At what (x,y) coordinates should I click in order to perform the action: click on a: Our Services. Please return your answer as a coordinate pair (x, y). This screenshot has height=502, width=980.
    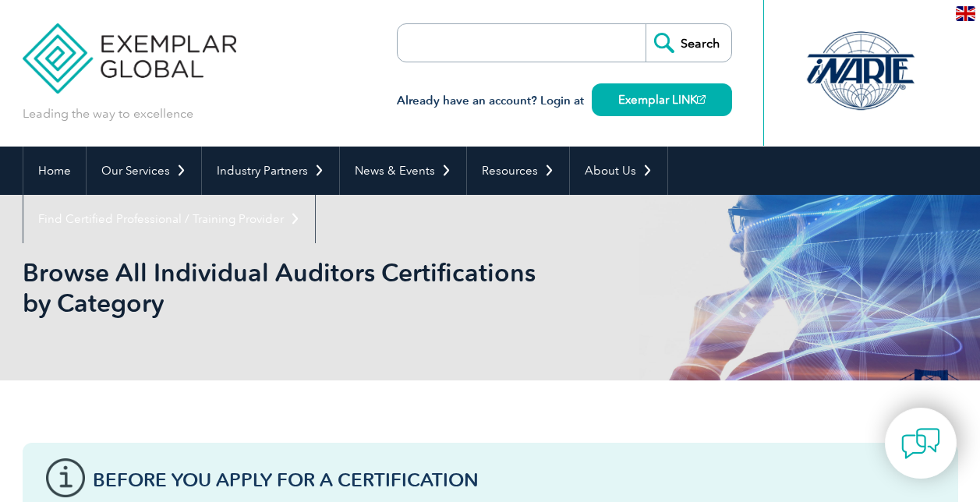
    Looking at the image, I should click on (143, 171).